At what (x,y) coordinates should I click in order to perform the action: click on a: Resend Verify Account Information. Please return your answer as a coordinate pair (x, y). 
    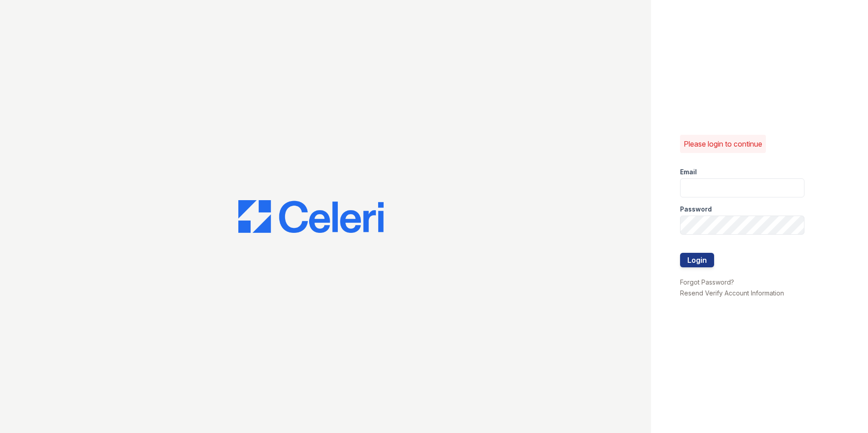
    Looking at the image, I should click on (731, 293).